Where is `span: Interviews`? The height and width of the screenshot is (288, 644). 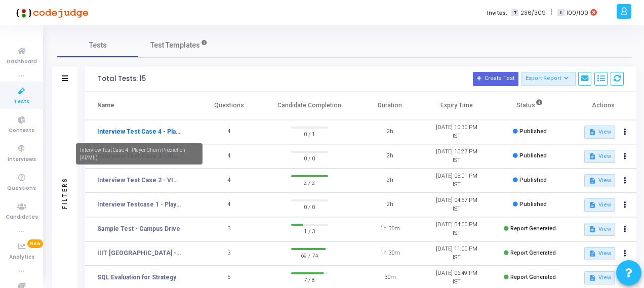 span: Interviews is located at coordinates (22, 159).